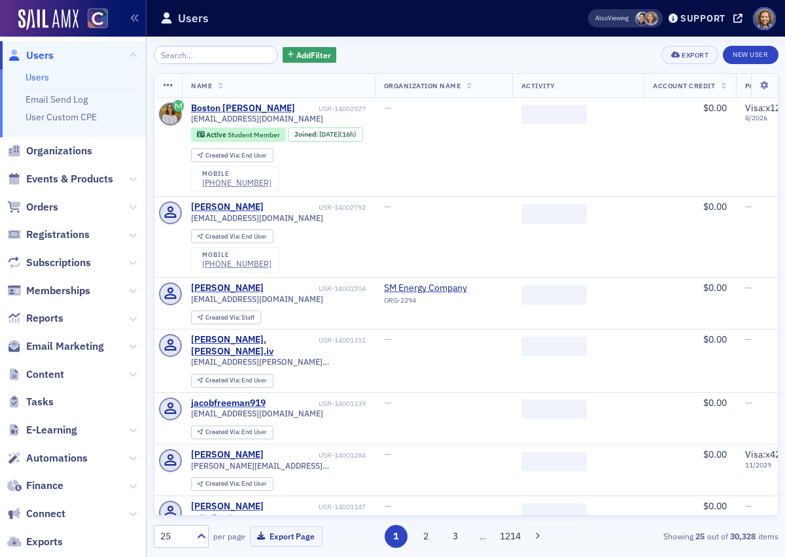 The image size is (785, 557). I want to click on div: Support, so click(702, 18).